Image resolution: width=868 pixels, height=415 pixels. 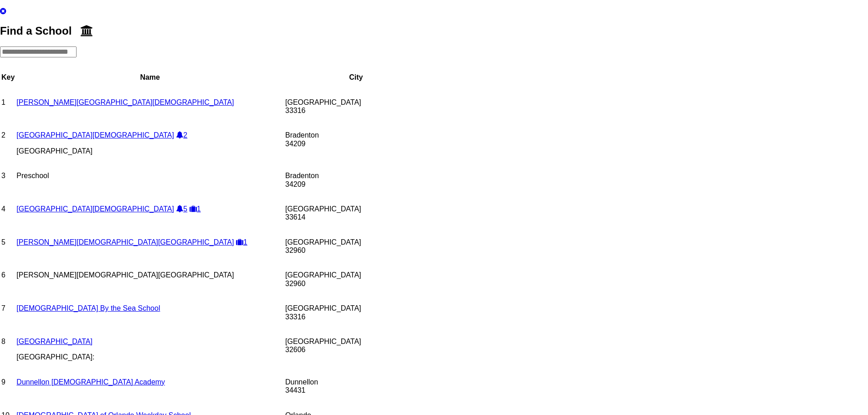 What do you see at coordinates (356, 77) in the screenshot?
I see `p: City` at bounding box center [356, 77].